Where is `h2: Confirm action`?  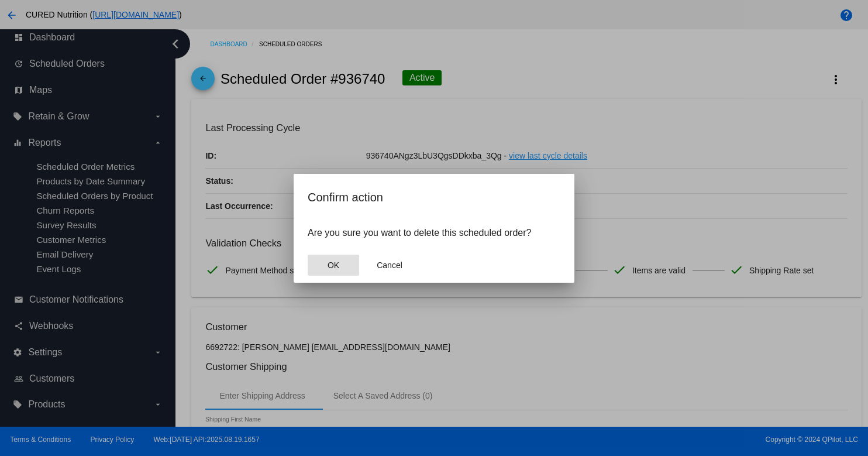 h2: Confirm action is located at coordinates (434, 197).